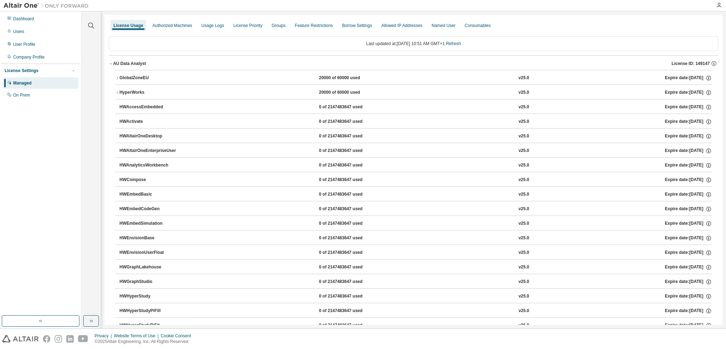 Image resolution: width=726 pixels, height=349 pixels. Describe the element at coordinates (151, 180) in the screenshot. I see `div: HWCompose` at that location.